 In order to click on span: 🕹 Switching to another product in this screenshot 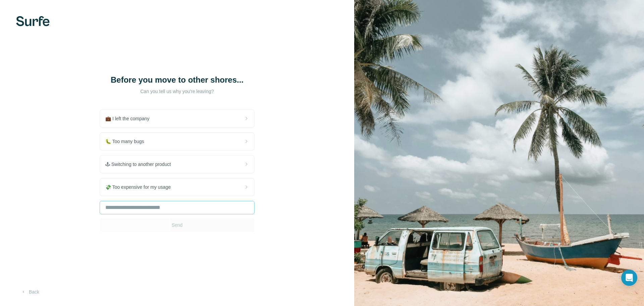, I will do `click(141, 164)`.